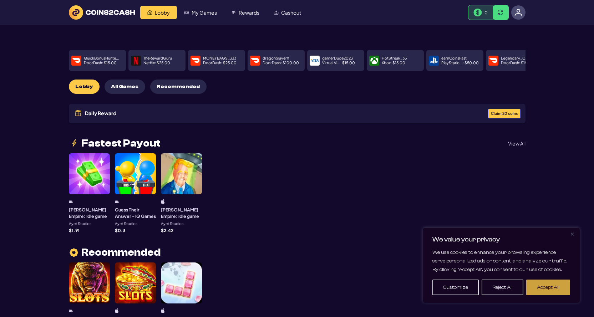  Describe the element at coordinates (84, 87) in the screenshot. I see `button: Lobby` at that location.